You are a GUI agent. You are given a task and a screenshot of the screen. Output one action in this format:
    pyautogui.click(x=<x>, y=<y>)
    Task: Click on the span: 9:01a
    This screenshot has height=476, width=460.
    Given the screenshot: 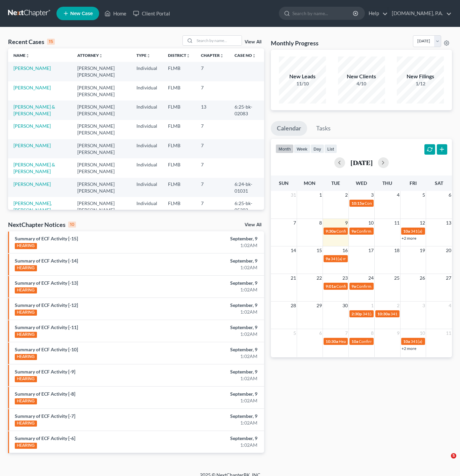 What is the action you would take?
    pyautogui.click(x=331, y=286)
    